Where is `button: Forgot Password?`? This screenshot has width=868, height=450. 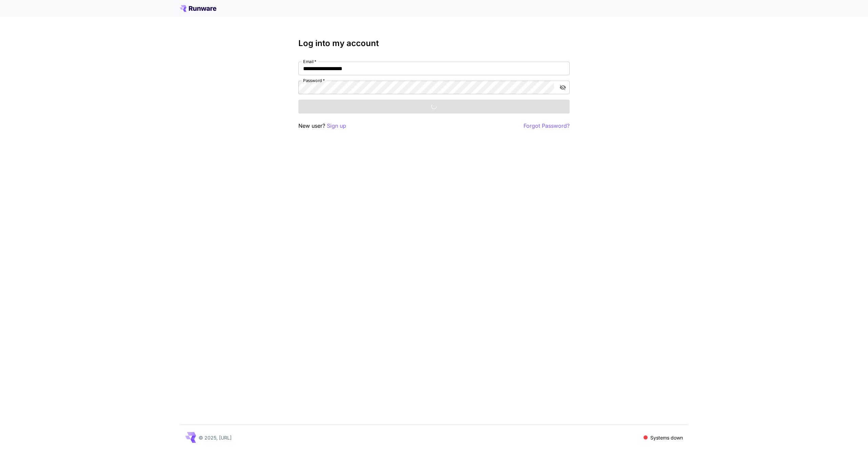 button: Forgot Password? is located at coordinates (547, 125).